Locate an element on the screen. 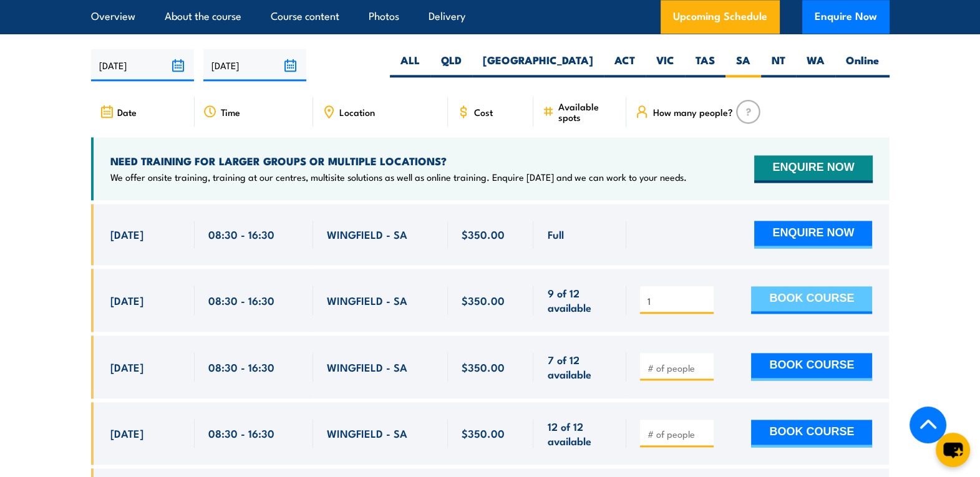 This screenshot has height=477, width=980. span: Available spots is located at coordinates (588, 112).